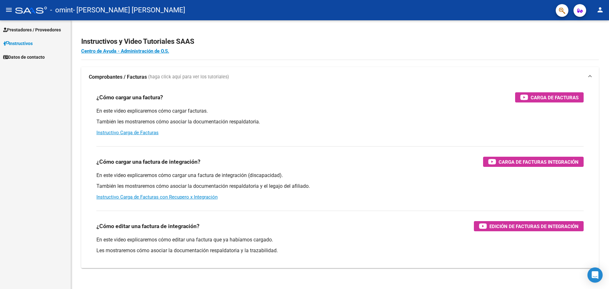  Describe the element at coordinates (130, 97) in the screenshot. I see `h3: ¿Cómo cargar una factura?` at that location.